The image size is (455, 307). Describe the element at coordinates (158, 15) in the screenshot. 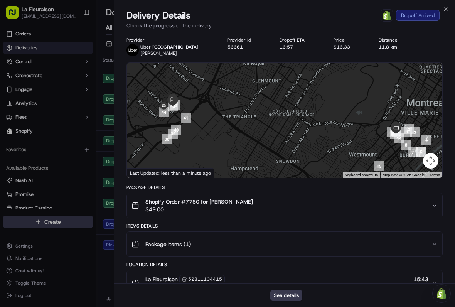

I see `span: Delivery Details` at that location.